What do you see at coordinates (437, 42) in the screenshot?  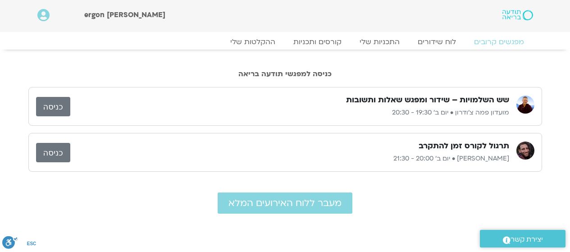 I see `a: לוח שידורים` at bounding box center [437, 42].